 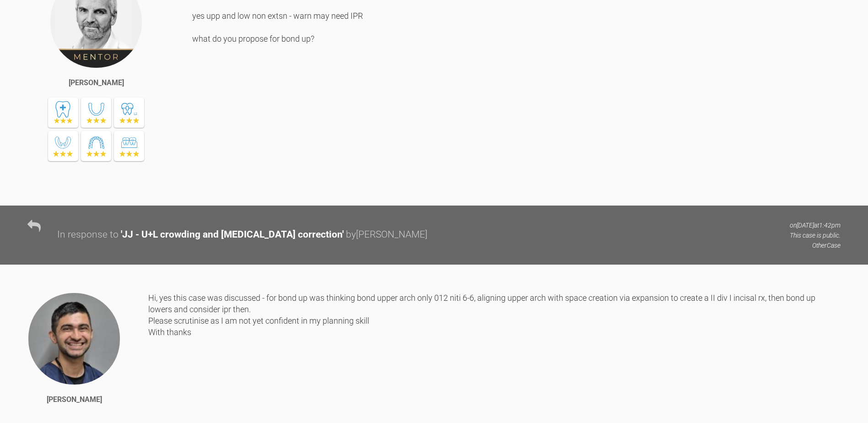 I want to click on p: Other Case, so click(x=815, y=246).